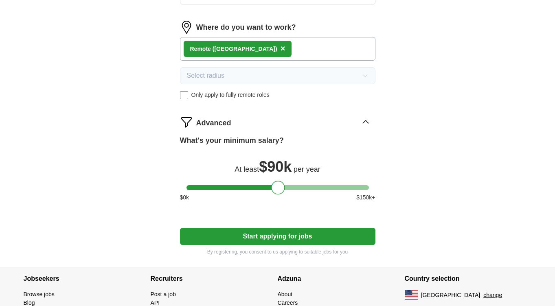  Describe the element at coordinates (492, 295) in the screenshot. I see `button: change` at that location.